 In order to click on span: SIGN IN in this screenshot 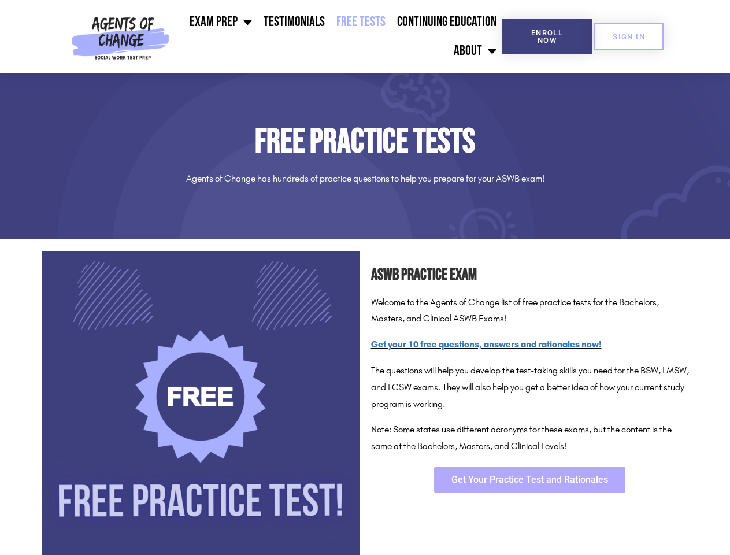, I will do `click(629, 36)`.